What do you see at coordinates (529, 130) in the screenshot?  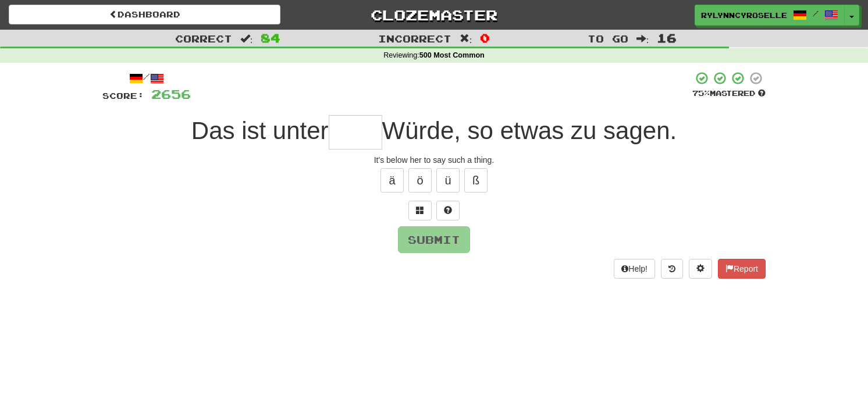 I see `span: Würde, so etwas zu sagen.` at bounding box center [529, 130].